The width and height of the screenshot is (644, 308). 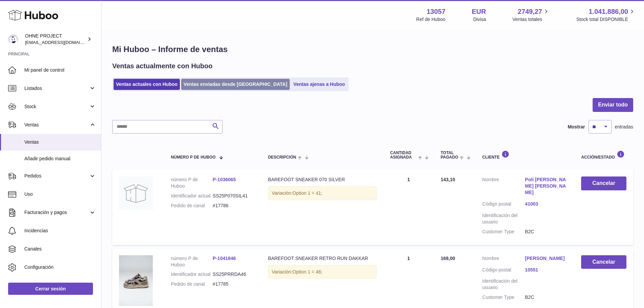 I want to click on span: Pedidos, so click(x=56, y=176).